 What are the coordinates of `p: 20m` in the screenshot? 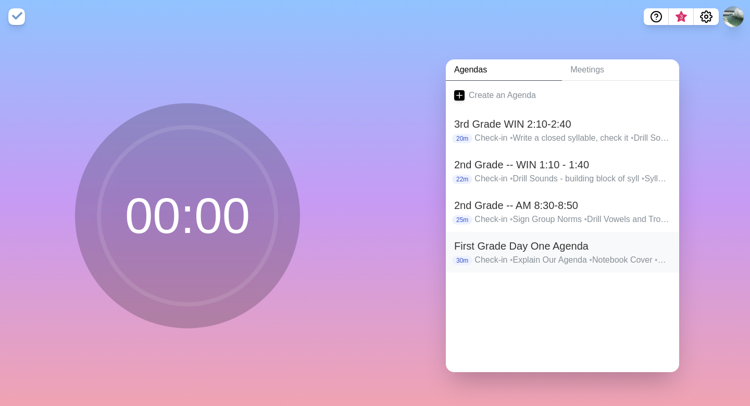 It's located at (462, 139).